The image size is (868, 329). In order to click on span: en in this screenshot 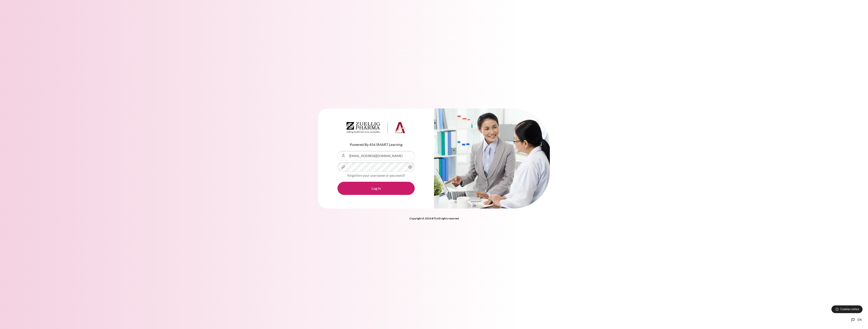, I will do `click(860, 320)`.